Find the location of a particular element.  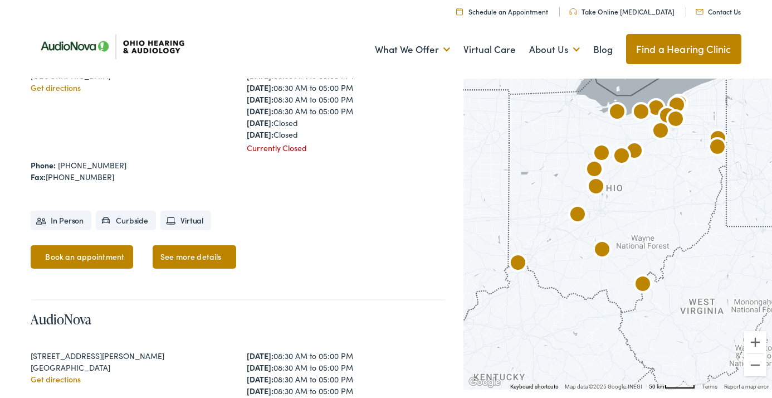

a: Report a map error is located at coordinates (746, 386).